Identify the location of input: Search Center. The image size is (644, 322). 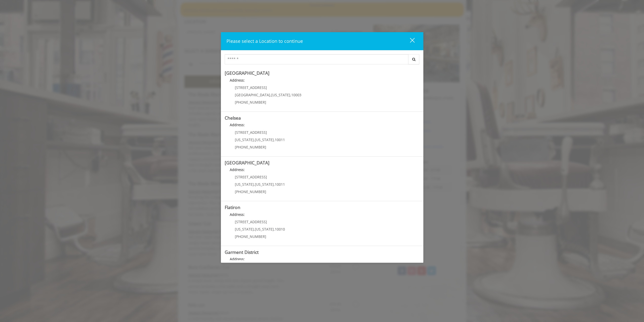
(316, 59).